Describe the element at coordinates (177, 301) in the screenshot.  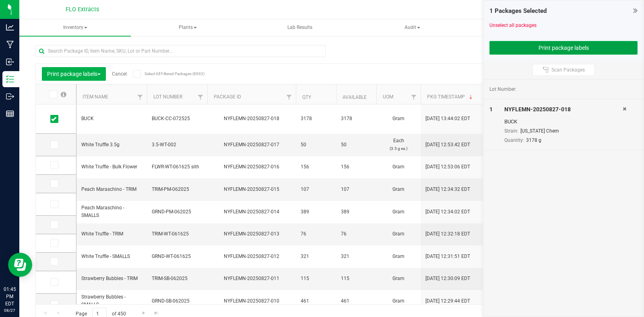
I see `span: GRND-SB-062025` at that location.